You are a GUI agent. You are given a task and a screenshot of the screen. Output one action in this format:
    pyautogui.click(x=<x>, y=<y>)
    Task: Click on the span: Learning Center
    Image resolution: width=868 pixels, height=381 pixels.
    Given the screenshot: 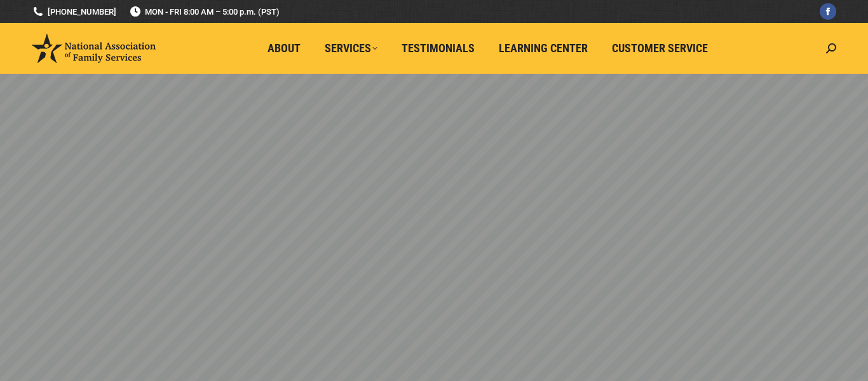 What is the action you would take?
    pyautogui.click(x=544, y=48)
    